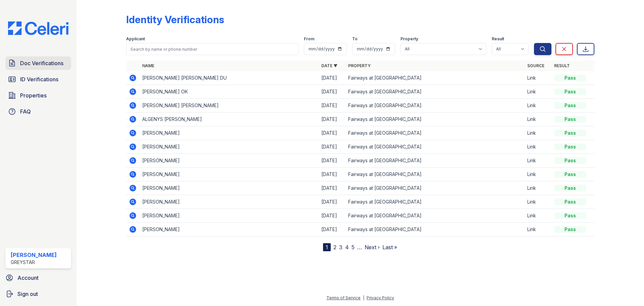 The image size is (644, 306). Describe the element at coordinates (390, 247) in the screenshot. I see `a: Last »` at that location.